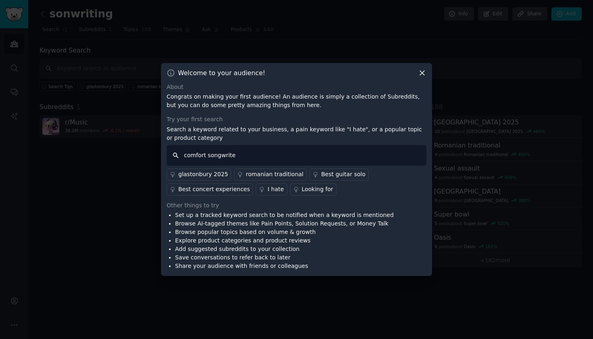 The height and width of the screenshot is (339, 593). I want to click on div: romanian traditional, so click(275, 174).